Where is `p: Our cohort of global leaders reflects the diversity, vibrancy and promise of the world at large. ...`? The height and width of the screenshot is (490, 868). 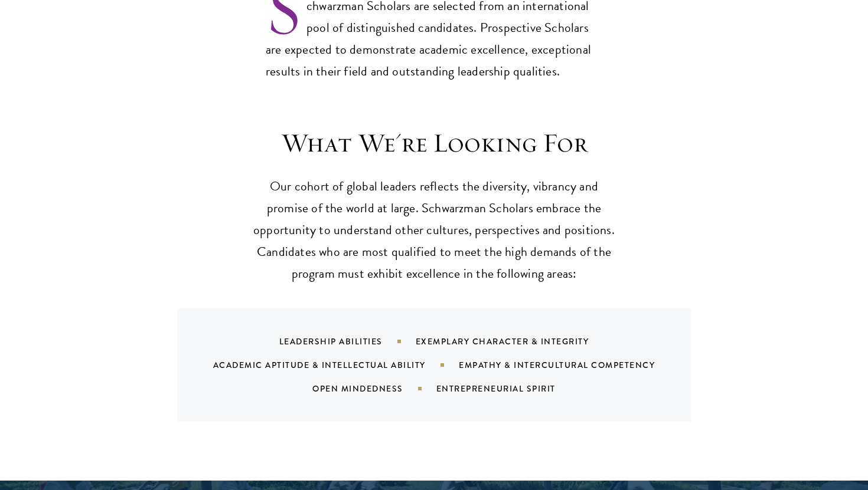
p: Our cohort of global leaders reflects the diversity, vibrancy and promise of the world at large. ... is located at coordinates (434, 230).